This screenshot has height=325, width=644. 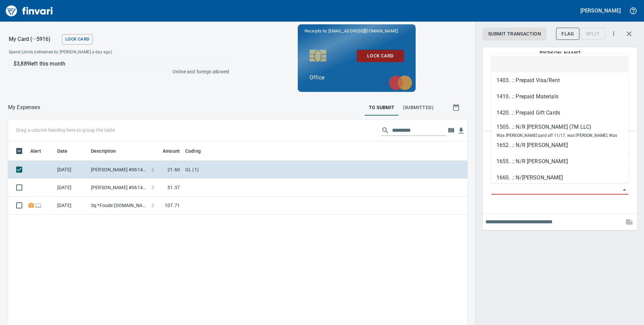 I want to click on p: My Expenses, so click(x=24, y=107).